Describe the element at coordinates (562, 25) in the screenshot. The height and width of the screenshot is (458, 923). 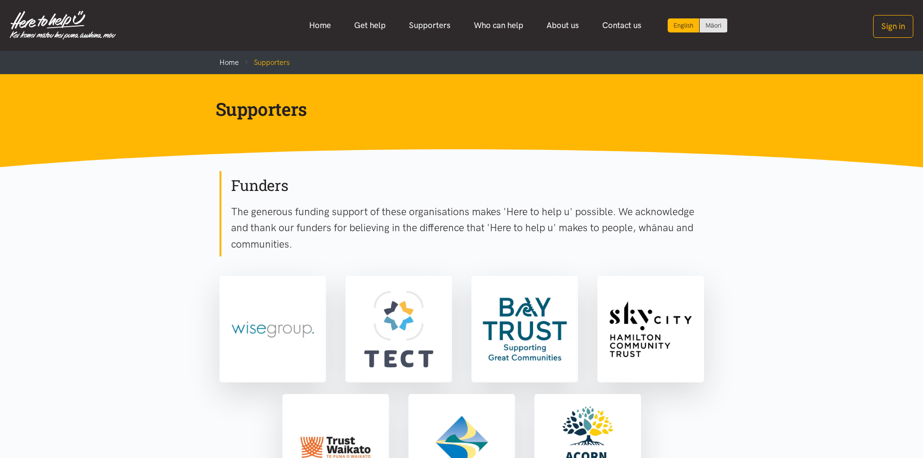
I see `a: About us` at that location.